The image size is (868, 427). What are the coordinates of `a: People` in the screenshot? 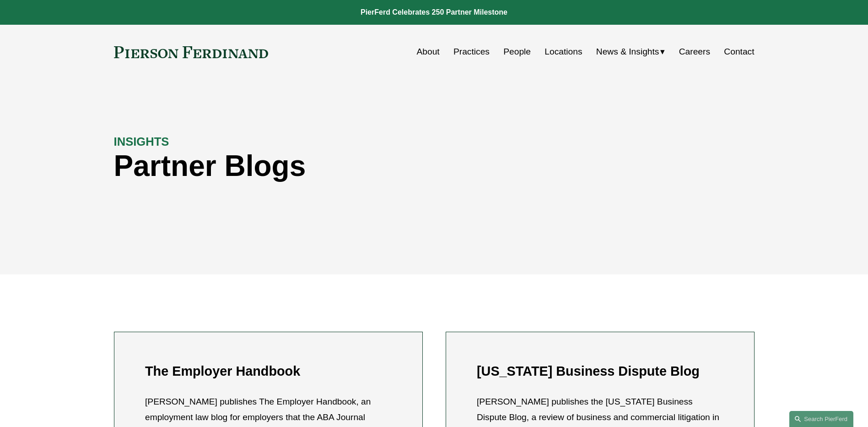 It's located at (517, 52).